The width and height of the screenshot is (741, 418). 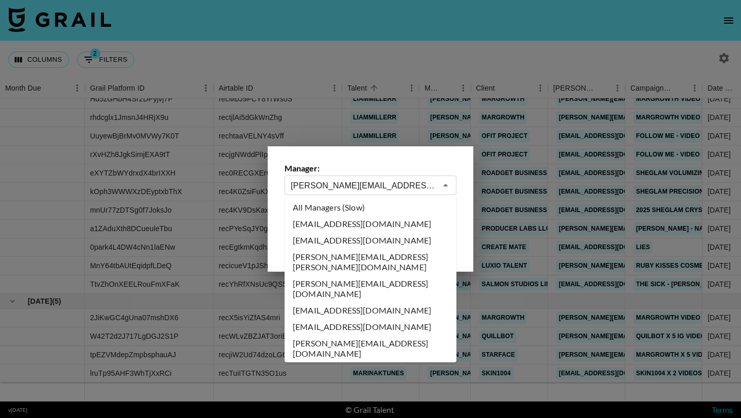 What do you see at coordinates (371, 168) in the screenshot?
I see `label: Manager:` at bounding box center [371, 168].